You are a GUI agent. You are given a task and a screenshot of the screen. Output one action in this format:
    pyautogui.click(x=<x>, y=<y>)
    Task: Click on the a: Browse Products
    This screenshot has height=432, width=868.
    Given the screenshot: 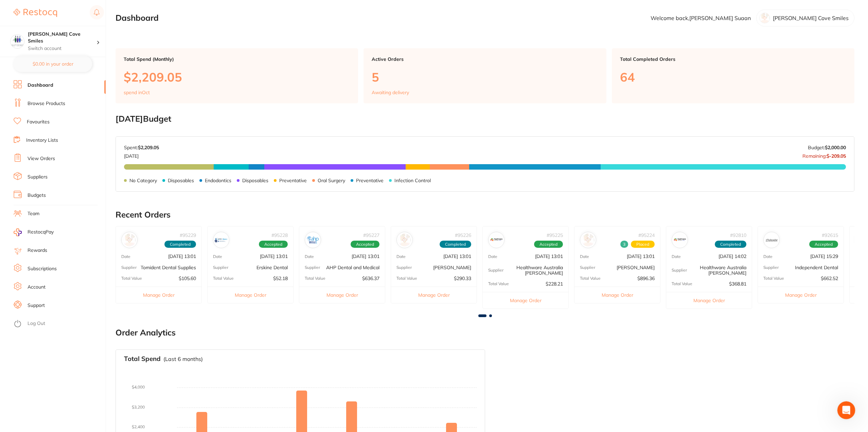 What is the action you would take?
    pyautogui.click(x=46, y=104)
    